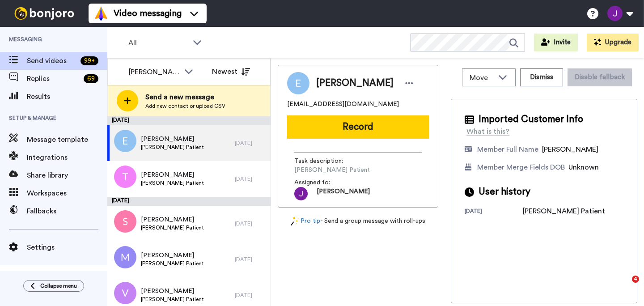  I want to click on span: All, so click(158, 43).